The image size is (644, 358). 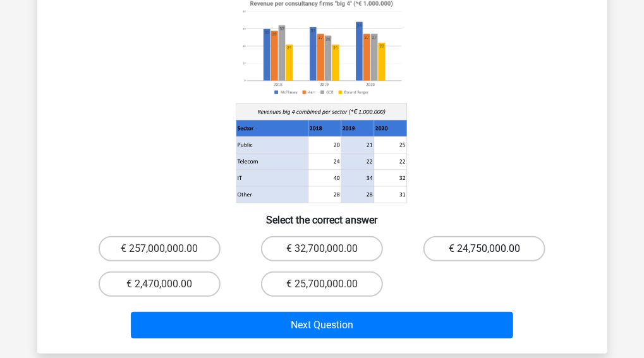 What do you see at coordinates (484, 249) in the screenshot?
I see `label: € 24,750,000.00` at bounding box center [484, 249].